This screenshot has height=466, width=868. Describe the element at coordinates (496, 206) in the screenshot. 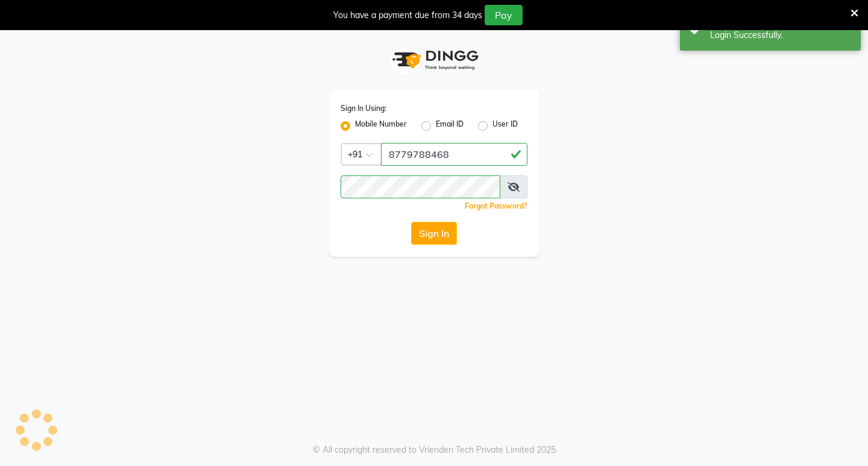

I see `a: Forgot Password?` at that location.